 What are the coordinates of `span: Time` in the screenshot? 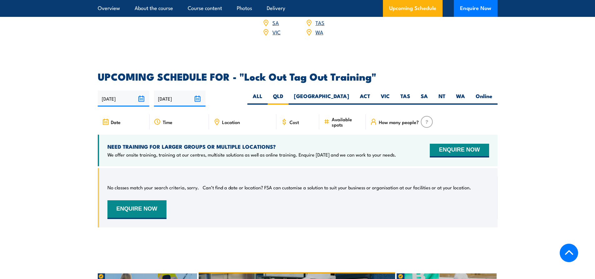 It's located at (167, 122).